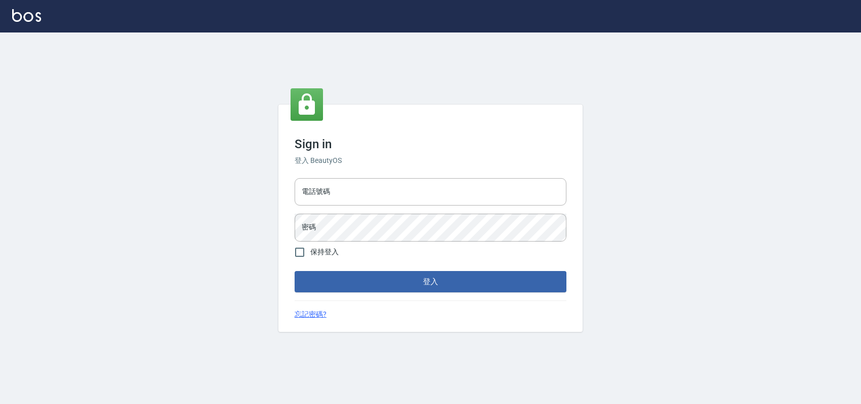 The width and height of the screenshot is (861, 404). Describe the element at coordinates (26, 15) in the screenshot. I see `img: Logo` at that location.